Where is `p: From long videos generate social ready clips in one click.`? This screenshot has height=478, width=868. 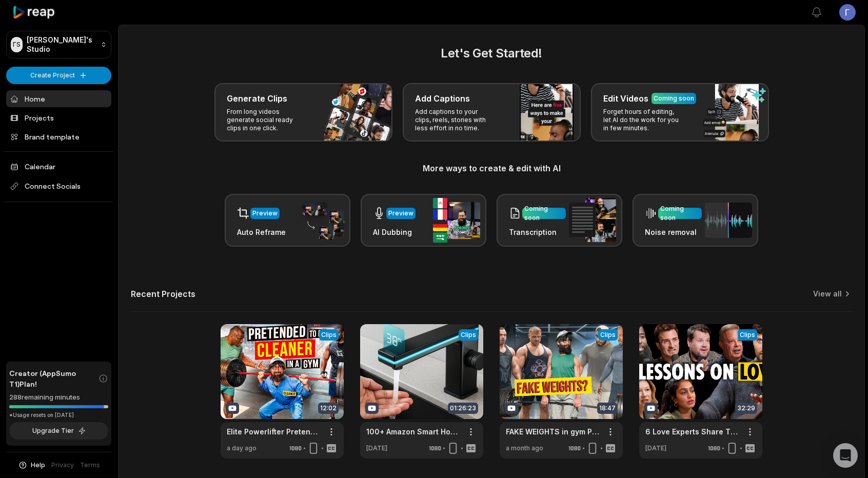
p: From long videos generate social ready clips in one click. is located at coordinates (266, 120).